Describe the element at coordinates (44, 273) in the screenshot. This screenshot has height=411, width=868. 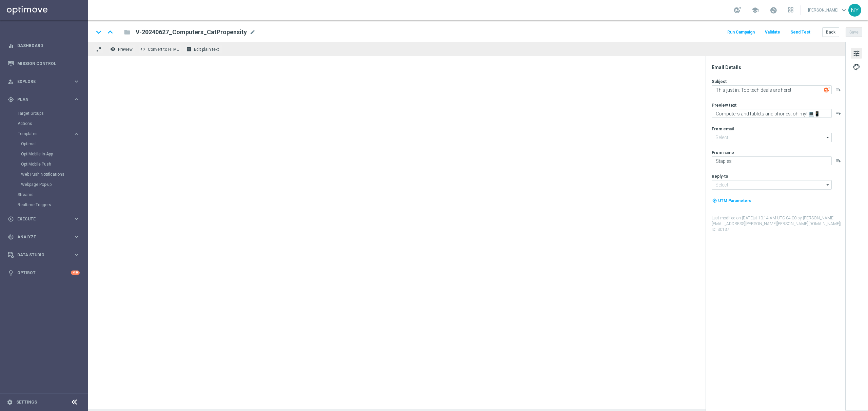
I see `button: lightbulb Optibot +10` at that location.